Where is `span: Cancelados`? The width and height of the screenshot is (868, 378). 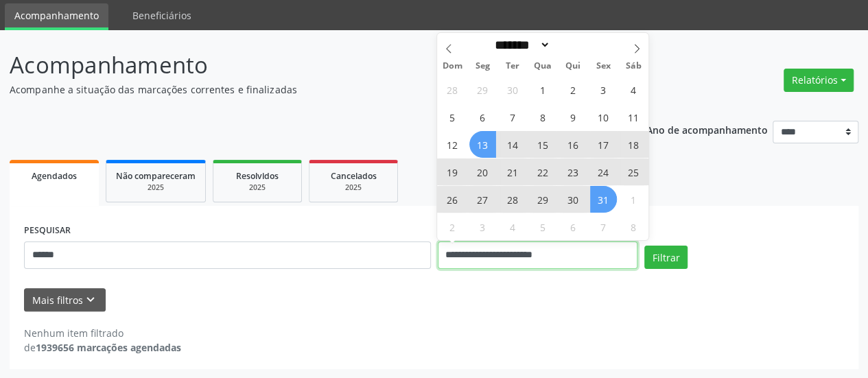 span: Cancelados is located at coordinates (353, 176).